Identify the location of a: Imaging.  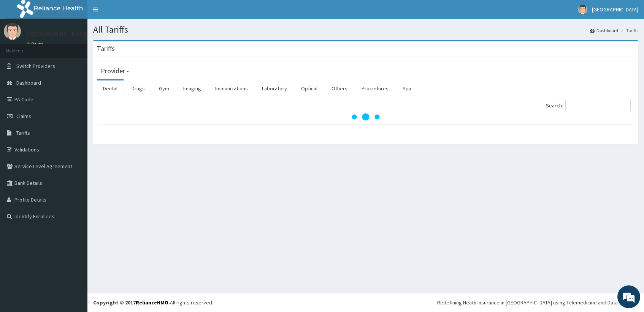
(191, 89).